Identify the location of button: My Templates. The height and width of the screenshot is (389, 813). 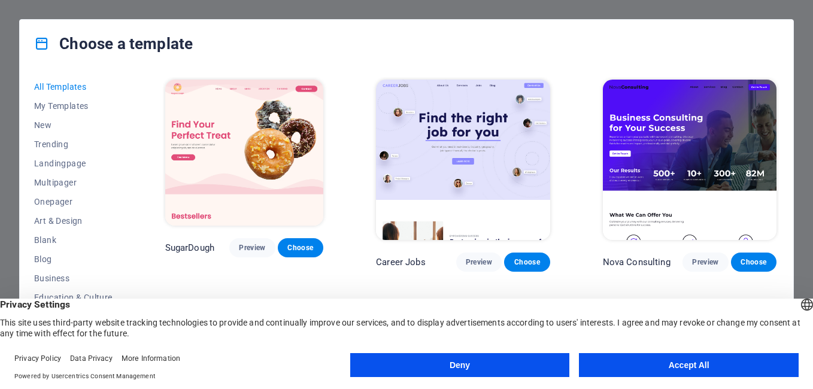
(73, 106).